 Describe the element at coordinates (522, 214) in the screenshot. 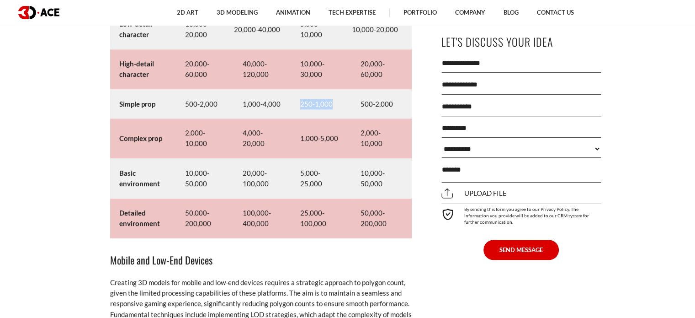

I see `div: By sending this form you agree to our Privacy Policy. The information you provide will be added t...` at that location.